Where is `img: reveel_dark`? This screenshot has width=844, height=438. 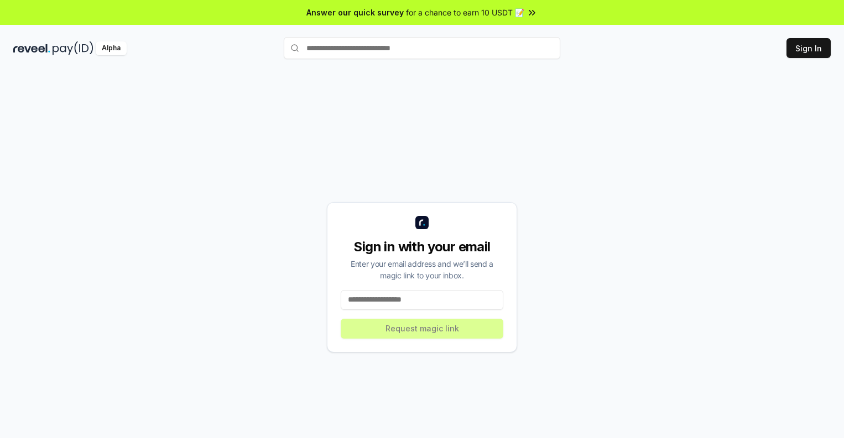
img: reveel_dark is located at coordinates (32, 48).